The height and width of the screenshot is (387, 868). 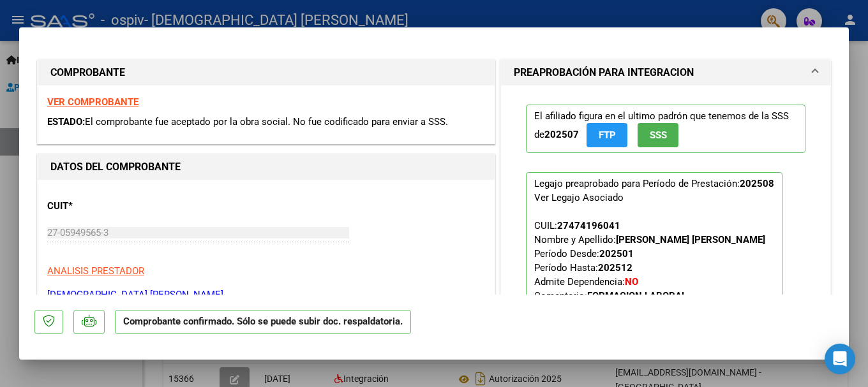 I want to click on div: PREAPROBACIÓN PARA INTEGRACION, so click(x=666, y=211).